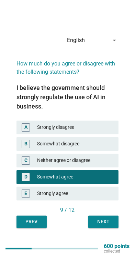 Image resolution: width=135 pixels, height=257 pixels. I want to click on div: English, so click(76, 40).